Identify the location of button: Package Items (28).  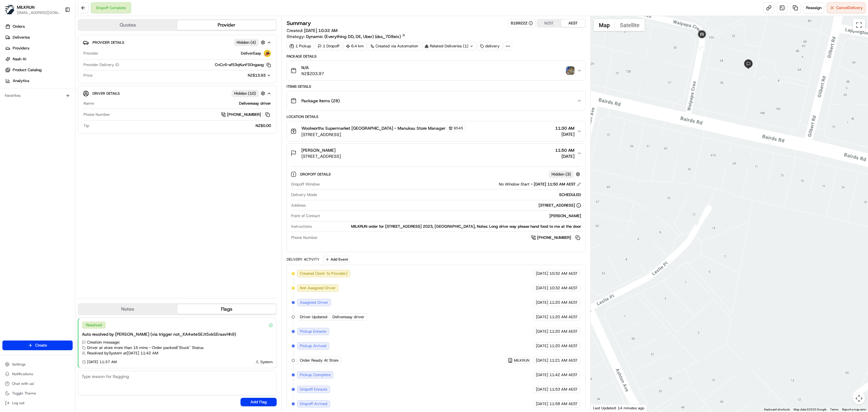
(436, 101).